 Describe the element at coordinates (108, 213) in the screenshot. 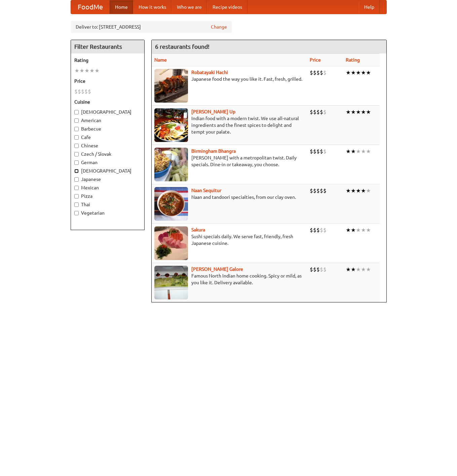

I see `label: Vegetarian` at that location.